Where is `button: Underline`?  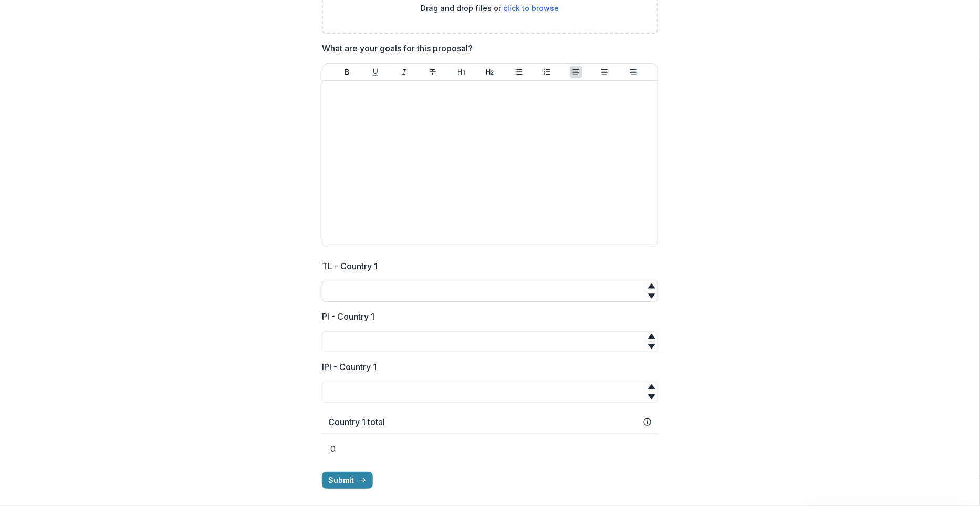 button: Underline is located at coordinates (375, 72).